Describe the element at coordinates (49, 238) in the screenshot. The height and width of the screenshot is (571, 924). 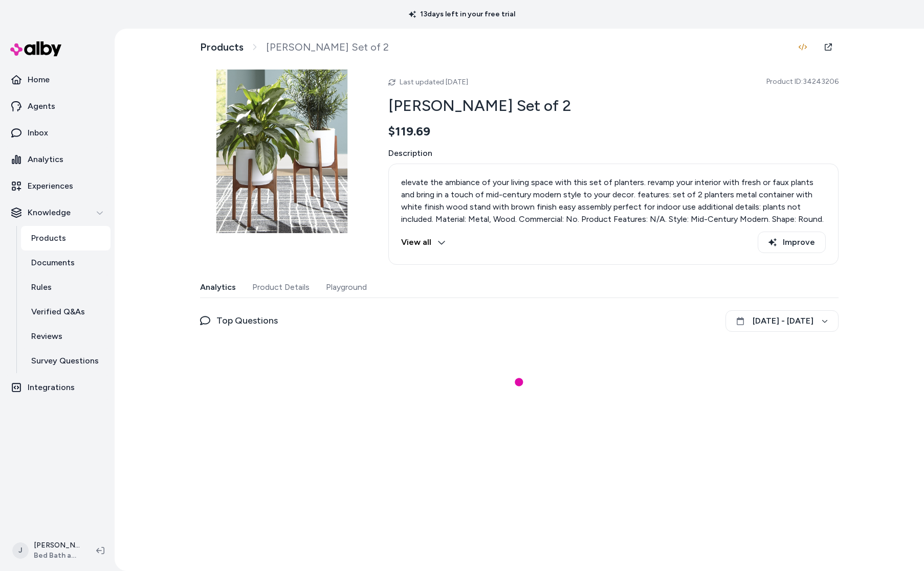
I see `p: Products` at that location.